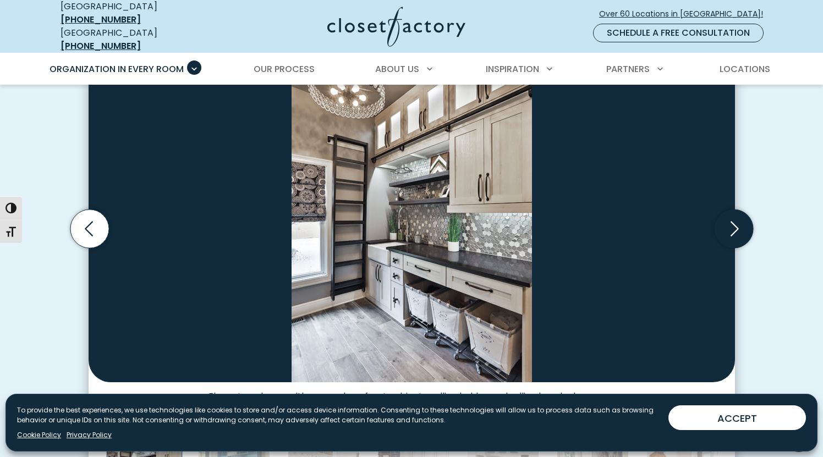 The height and width of the screenshot is (457, 823). Describe the element at coordinates (117, 69) in the screenshot. I see `span: Organization in Every Room` at that location.